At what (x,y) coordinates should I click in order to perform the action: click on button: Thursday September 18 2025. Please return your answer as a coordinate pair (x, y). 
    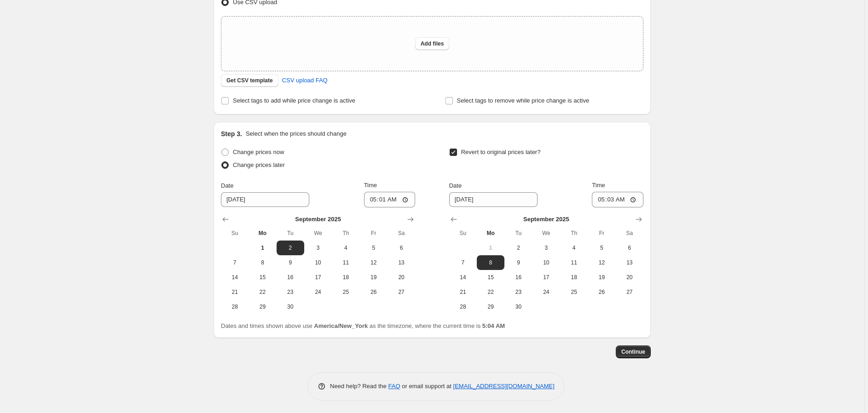
    Looking at the image, I should click on (574, 277).